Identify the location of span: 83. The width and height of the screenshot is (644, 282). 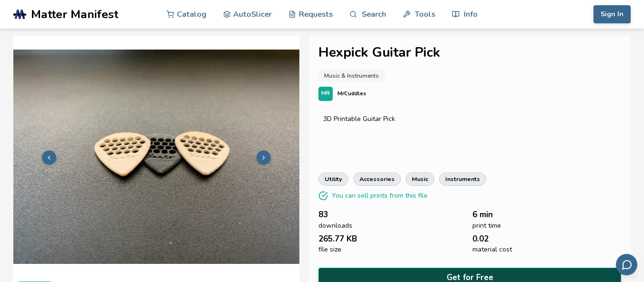
(323, 214).